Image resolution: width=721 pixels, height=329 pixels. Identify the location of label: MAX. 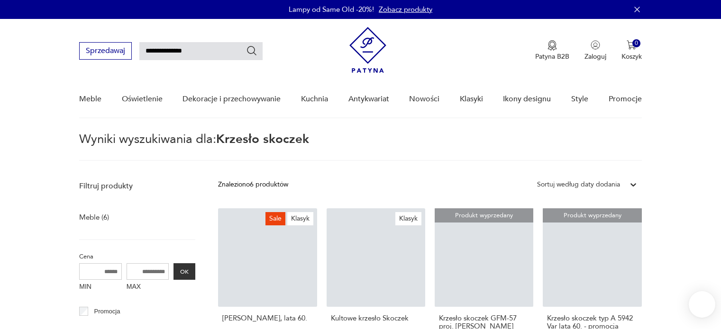
(148, 288).